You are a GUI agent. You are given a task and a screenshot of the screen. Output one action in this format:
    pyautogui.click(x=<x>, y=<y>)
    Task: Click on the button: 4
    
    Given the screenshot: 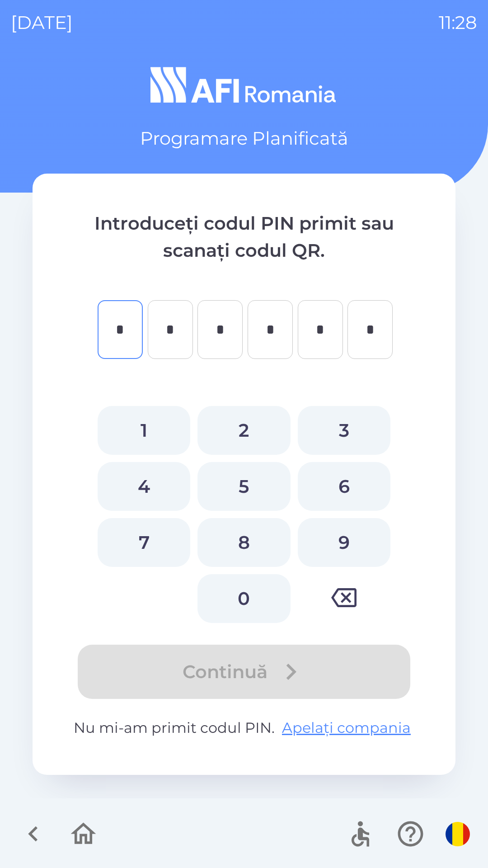 What is the action you would take?
    pyautogui.click(x=144, y=486)
    